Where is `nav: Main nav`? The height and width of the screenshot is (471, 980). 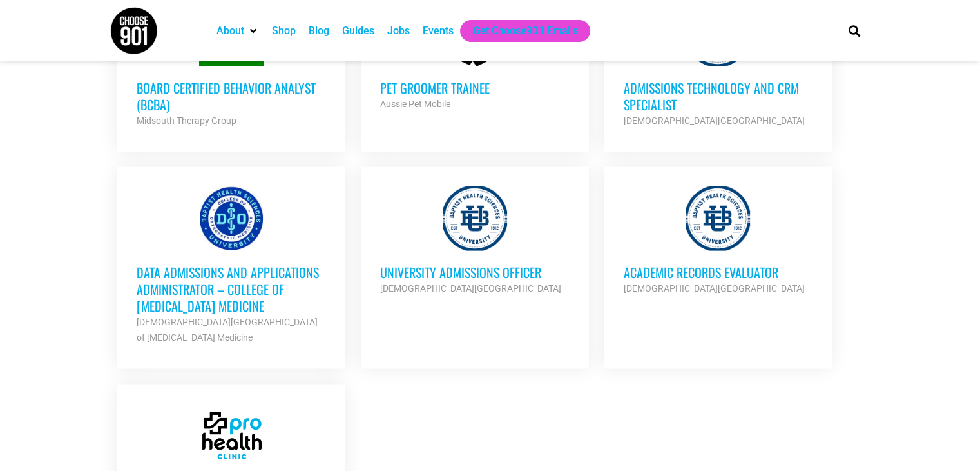
nav: Main nav is located at coordinates (518, 31).